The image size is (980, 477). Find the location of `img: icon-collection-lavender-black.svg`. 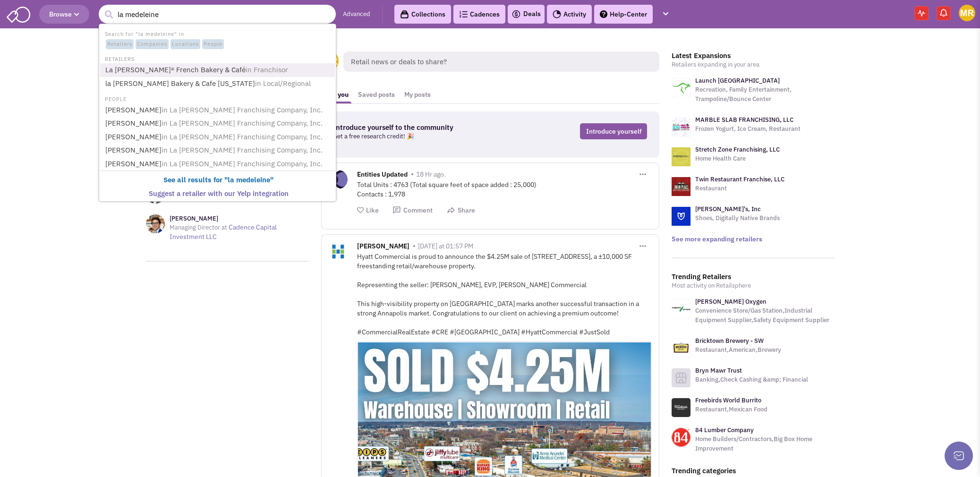

img: icon-collection-lavender-black.svg is located at coordinates (404, 14).